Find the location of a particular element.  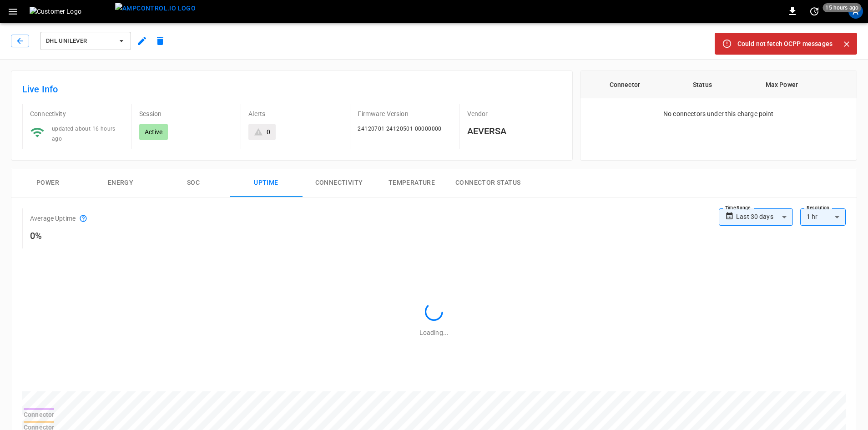

th: Connector is located at coordinates (625, 85).